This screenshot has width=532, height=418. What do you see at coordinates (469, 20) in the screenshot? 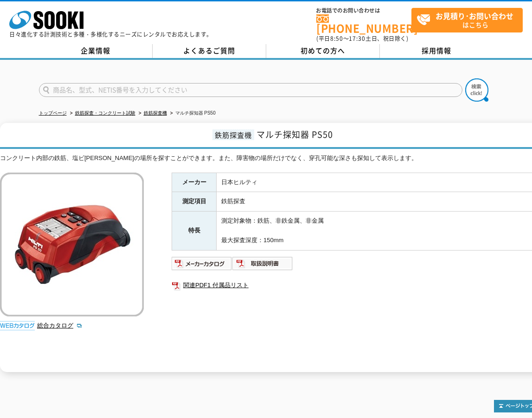
I see `span: はこちら` at bounding box center [469, 20].